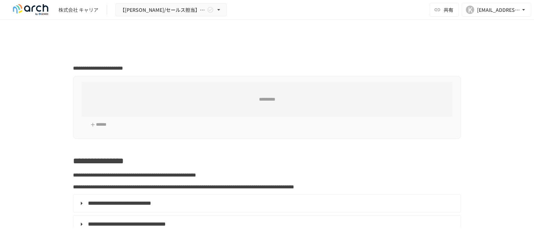 This screenshot has width=534, height=242. What do you see at coordinates (449, 10) in the screenshot?
I see `span: 共有` at bounding box center [449, 10].